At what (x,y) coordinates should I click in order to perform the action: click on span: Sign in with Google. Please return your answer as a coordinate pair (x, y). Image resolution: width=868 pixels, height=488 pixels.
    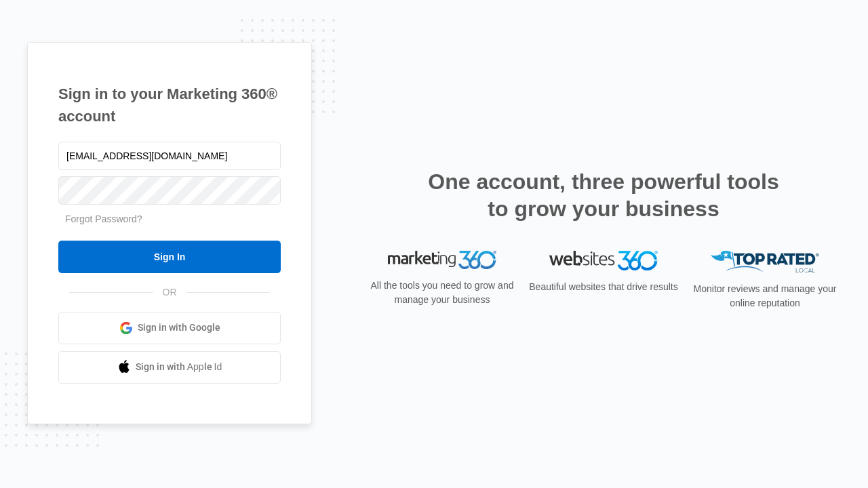
    Looking at the image, I should click on (179, 328).